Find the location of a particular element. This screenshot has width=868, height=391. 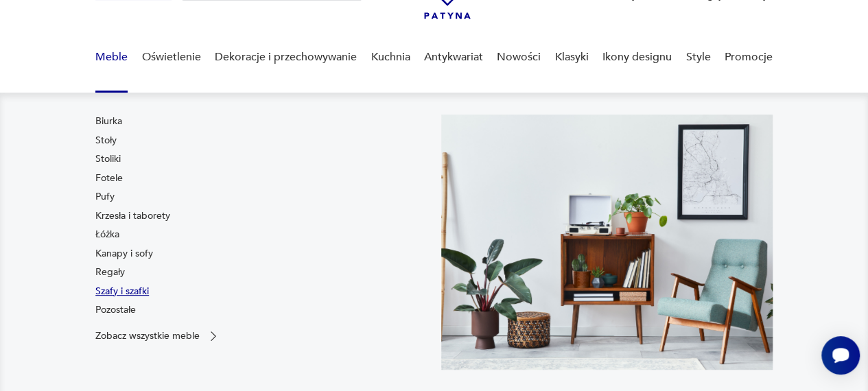

a: Kuchnia is located at coordinates (390, 57).